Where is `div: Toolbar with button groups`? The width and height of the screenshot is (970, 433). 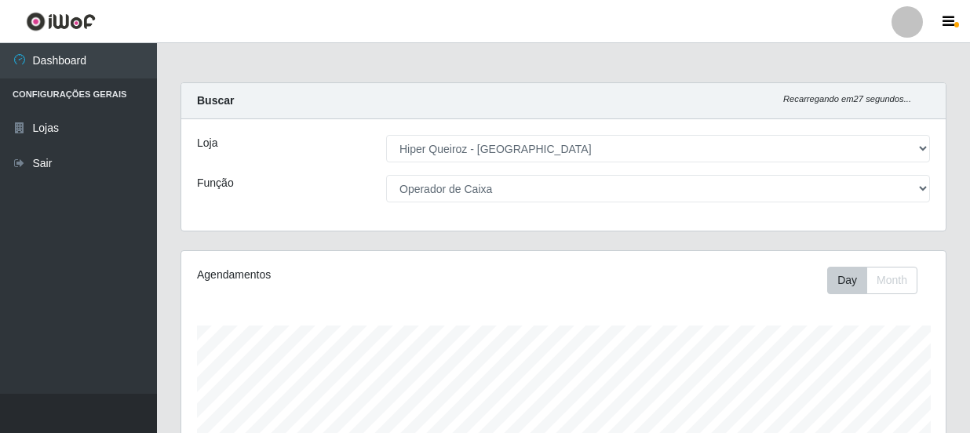 div: Toolbar with button groups is located at coordinates (878, 280).